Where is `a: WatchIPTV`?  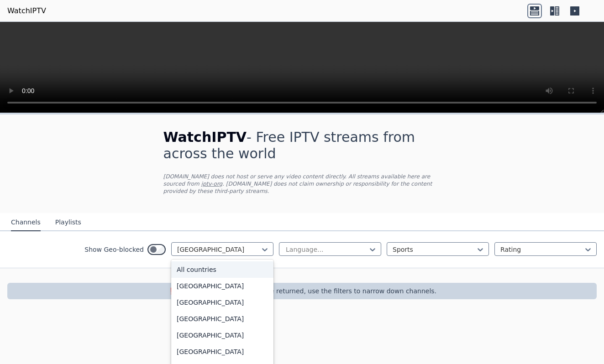
a: WatchIPTV is located at coordinates (26, 11).